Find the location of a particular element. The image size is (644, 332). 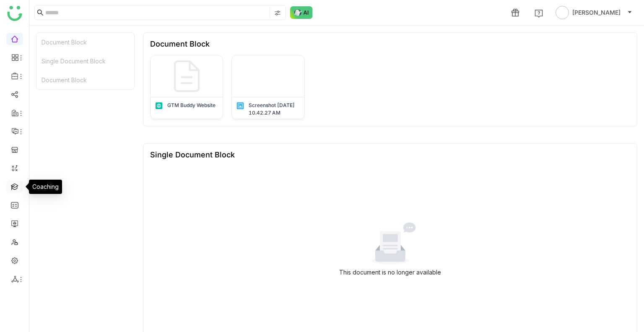

img: logo is located at coordinates (15, 13).